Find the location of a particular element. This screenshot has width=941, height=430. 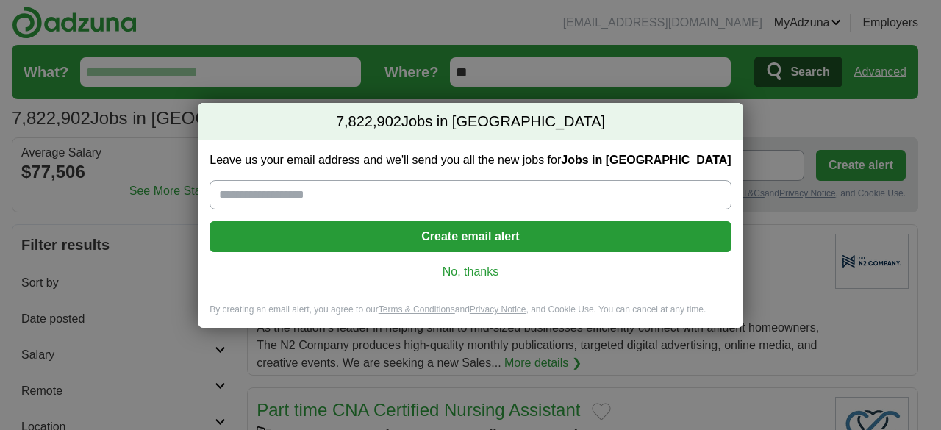

button: Create email alert is located at coordinates (470, 237).